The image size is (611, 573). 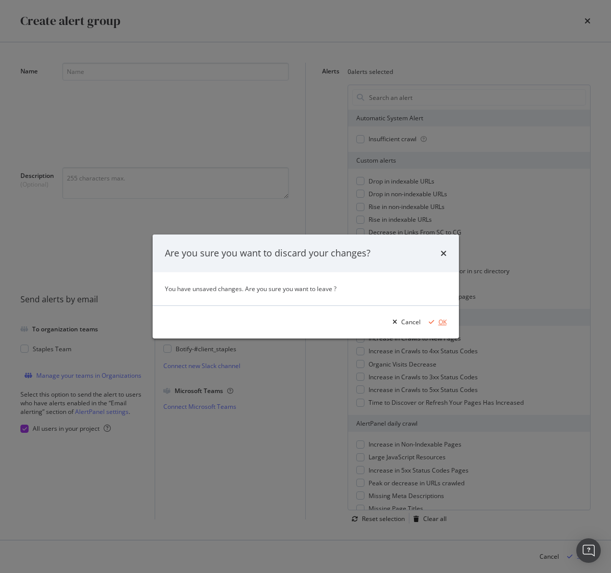 What do you see at coordinates (435, 322) in the screenshot?
I see `button: OK` at bounding box center [435, 322].